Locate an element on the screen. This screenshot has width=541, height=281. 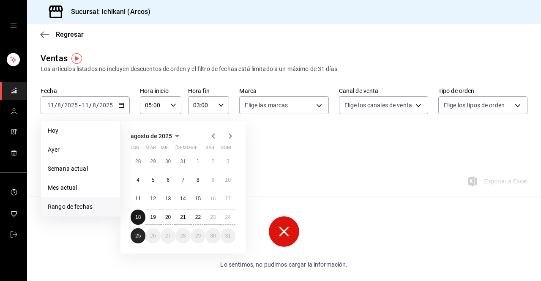
button: 12 de agosto de 2025 is located at coordinates (153, 199).